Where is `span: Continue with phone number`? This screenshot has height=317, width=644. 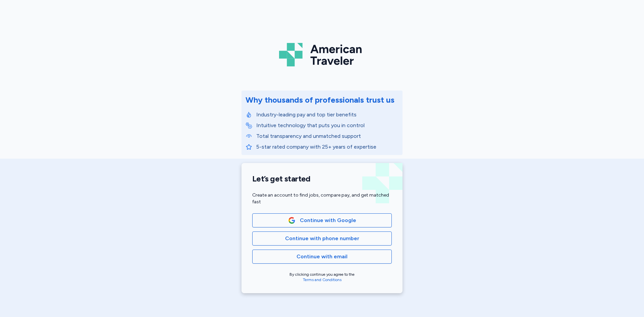
span: Continue with phone number is located at coordinates (322, 238).